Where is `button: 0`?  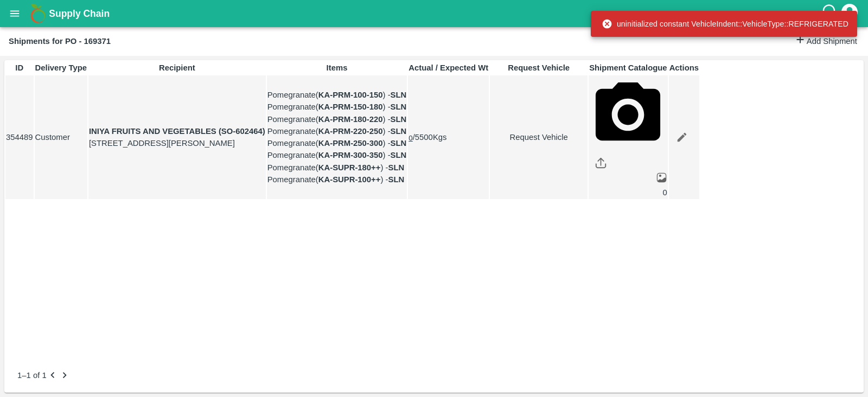 button: 0 is located at coordinates (411, 138).